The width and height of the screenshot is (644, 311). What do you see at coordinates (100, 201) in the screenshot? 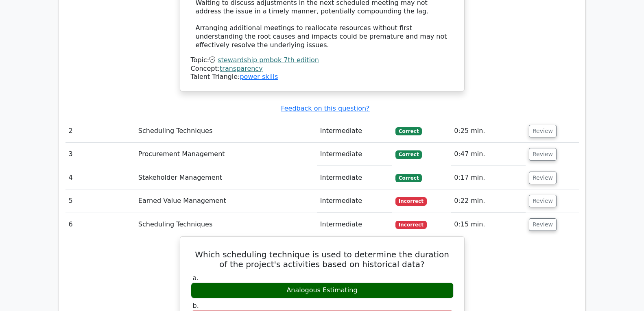
I see `td: 5` at bounding box center [100, 201].